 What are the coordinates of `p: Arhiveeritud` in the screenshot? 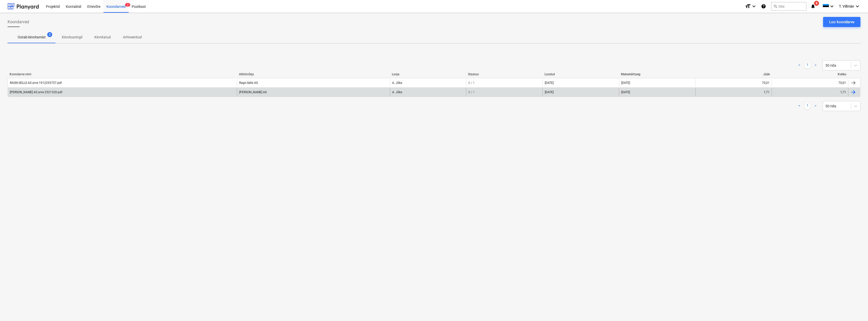 It's located at (132, 37).